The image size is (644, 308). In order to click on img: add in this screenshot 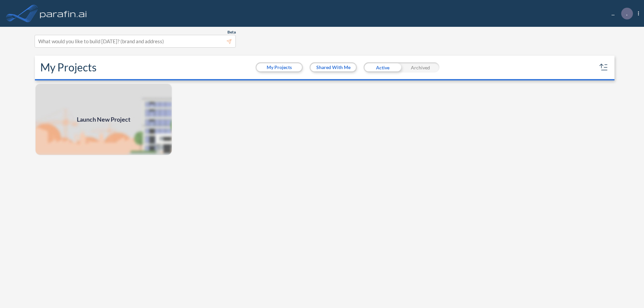, I will do `click(104, 119)`.